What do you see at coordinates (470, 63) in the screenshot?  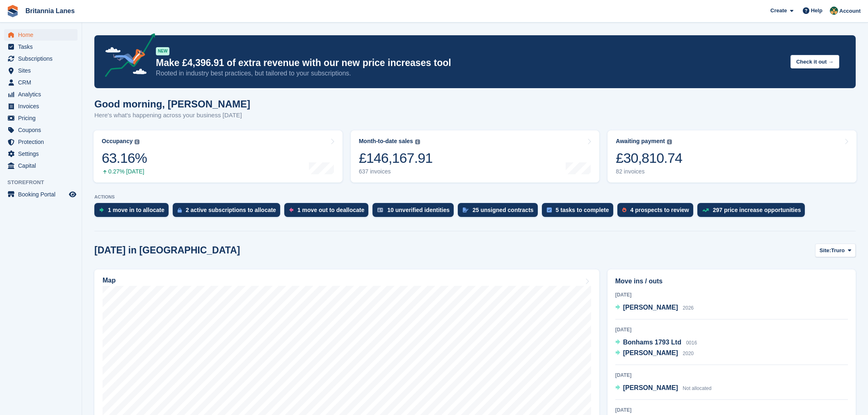 I see `p: Make £4,396.91 of extra revenue with our new price increases tool` at bounding box center [470, 63].